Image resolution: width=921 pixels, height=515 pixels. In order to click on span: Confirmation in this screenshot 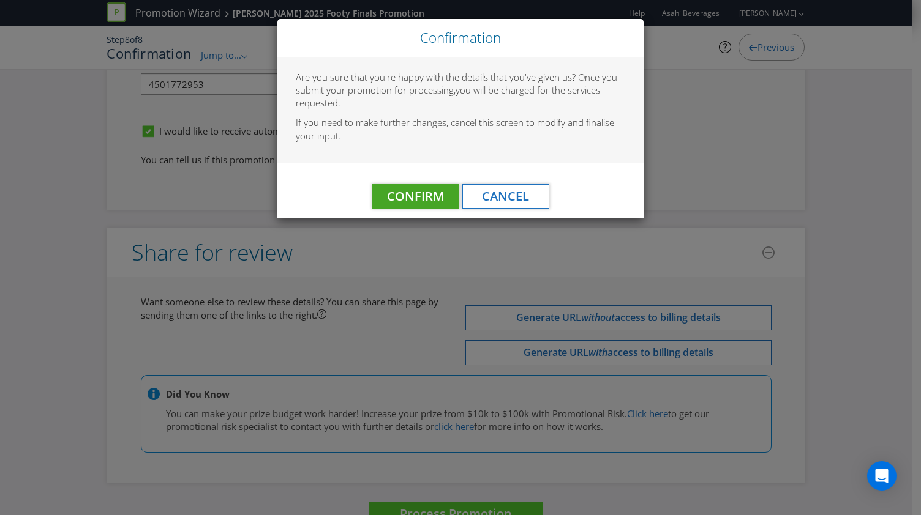, I will do `click(460, 37)`.